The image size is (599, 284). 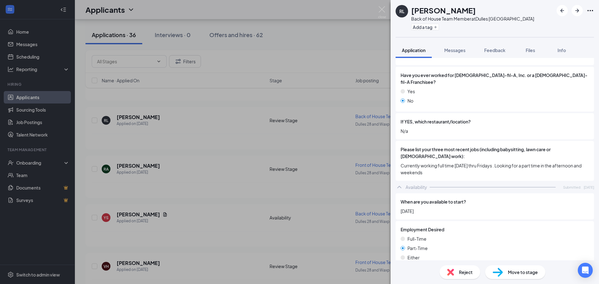 What do you see at coordinates (494, 131) in the screenshot?
I see `span: N/a` at bounding box center [494, 131].